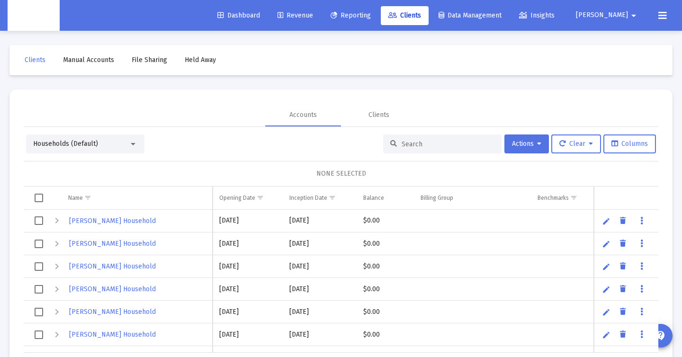 This screenshot has width=682, height=357. What do you see at coordinates (527, 144) in the screenshot?
I see `button: Actions` at bounding box center [527, 144].